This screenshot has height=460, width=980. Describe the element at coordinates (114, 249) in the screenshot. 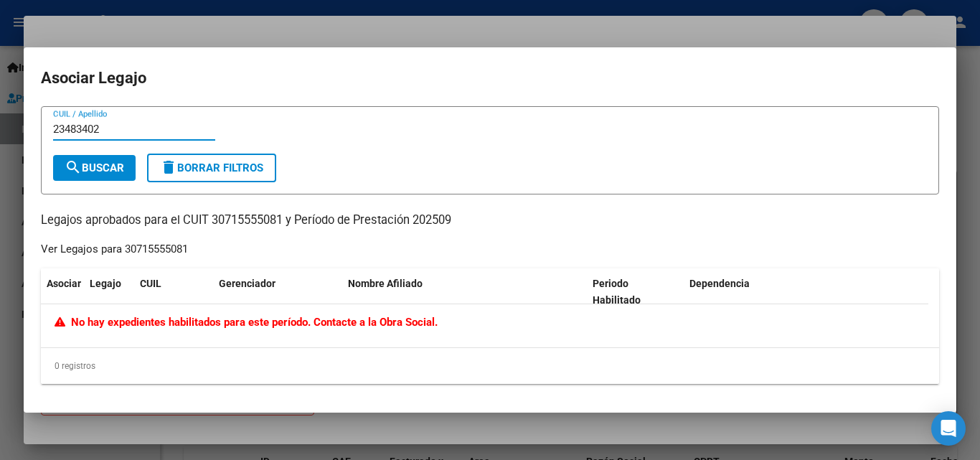

I see `div: Ver Legajos para 30715555081` at that location.